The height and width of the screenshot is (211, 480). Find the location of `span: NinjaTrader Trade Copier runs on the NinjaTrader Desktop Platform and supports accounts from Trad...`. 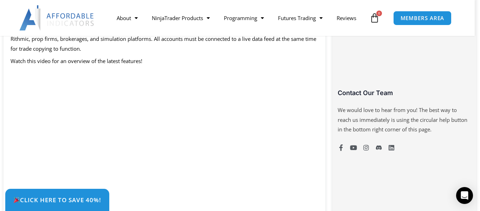

span: NinjaTrader Trade Copier runs on the NinjaTrader Desktop Platform and supports accounts from Trad... is located at coordinates (163, 39).